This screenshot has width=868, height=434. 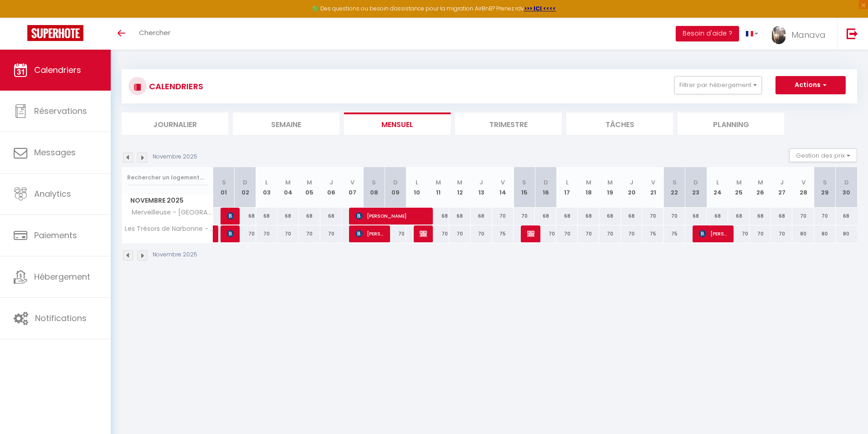 I want to click on a: ... Manava, so click(x=801, y=34).